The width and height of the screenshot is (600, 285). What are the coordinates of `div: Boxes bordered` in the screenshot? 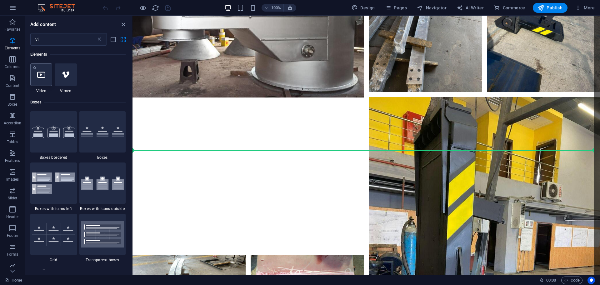 It's located at (53, 136).